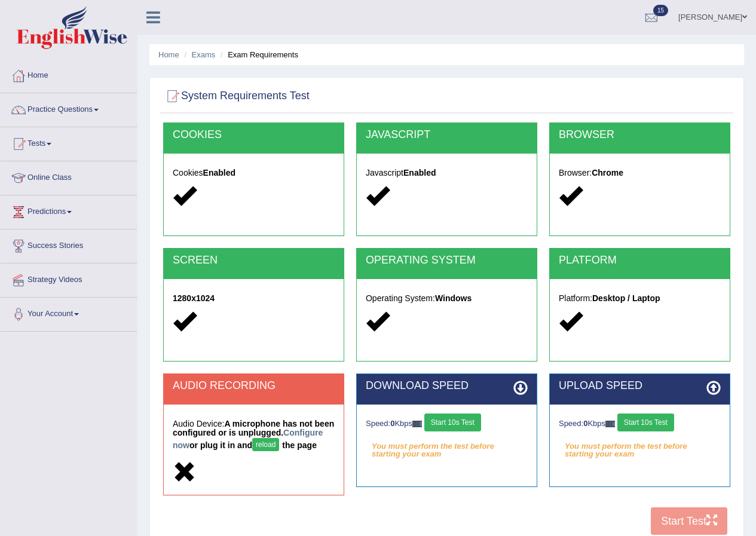 The height and width of the screenshot is (536, 756). I want to click on a: Success Stories, so click(69, 244).